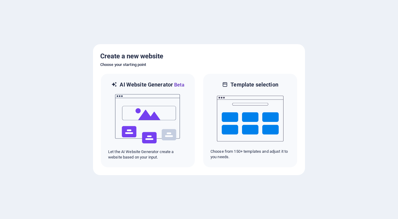 The width and height of the screenshot is (398, 219). Describe the element at coordinates (250, 154) in the screenshot. I see `p: Choose from 150+ templates and adjust it to you needs.` at that location.